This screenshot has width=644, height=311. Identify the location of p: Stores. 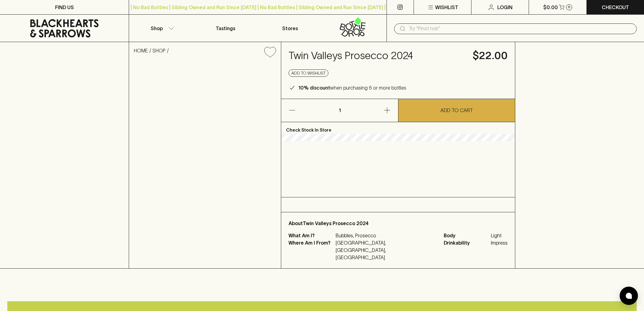
(290, 29).